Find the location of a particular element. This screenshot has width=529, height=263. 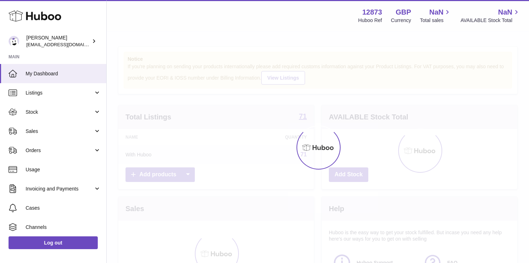

span: AVAILABLE Stock Total is located at coordinates (491, 20).